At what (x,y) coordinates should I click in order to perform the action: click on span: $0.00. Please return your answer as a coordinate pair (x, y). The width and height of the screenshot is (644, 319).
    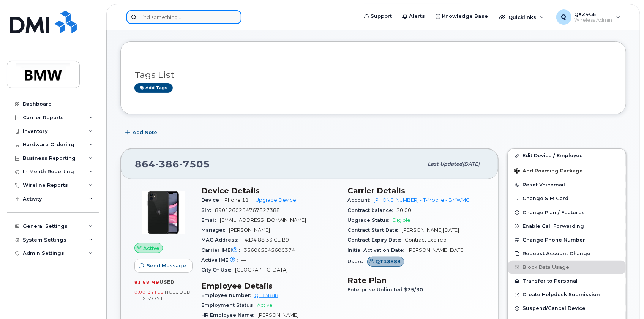
    Looking at the image, I should click on (404, 210).